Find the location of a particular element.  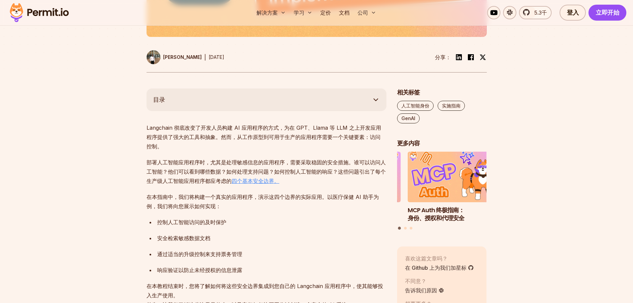

button: Facebook is located at coordinates (471, 57).